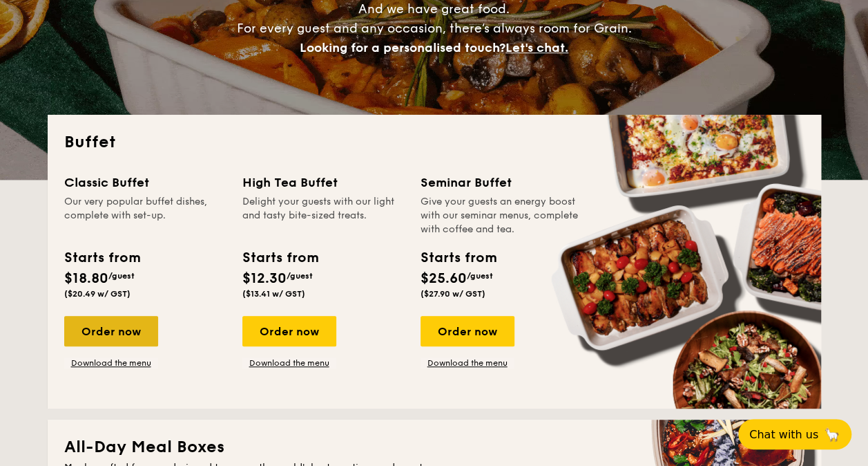 This screenshot has width=868, height=466. Describe the element at coordinates (265, 278) in the screenshot. I see `span: $12.30` at that location.